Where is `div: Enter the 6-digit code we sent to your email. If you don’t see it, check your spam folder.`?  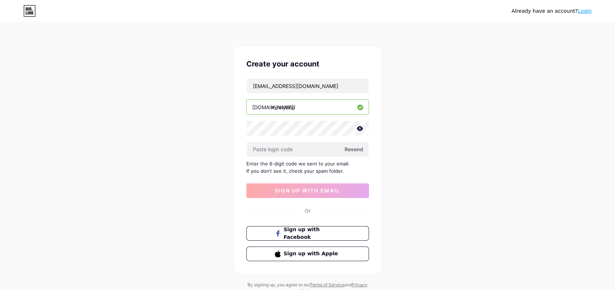 div: Enter the 6-digit code we sent to your email. If you don’t see it, check your spam folder. is located at coordinates (308, 167).